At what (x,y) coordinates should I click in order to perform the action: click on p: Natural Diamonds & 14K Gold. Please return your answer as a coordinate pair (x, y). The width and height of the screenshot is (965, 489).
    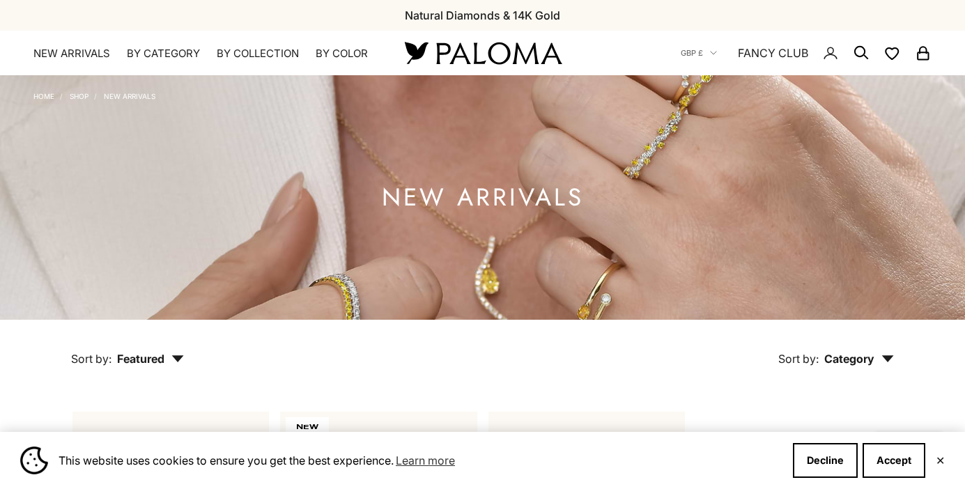
    Looking at the image, I should click on (482, 15).